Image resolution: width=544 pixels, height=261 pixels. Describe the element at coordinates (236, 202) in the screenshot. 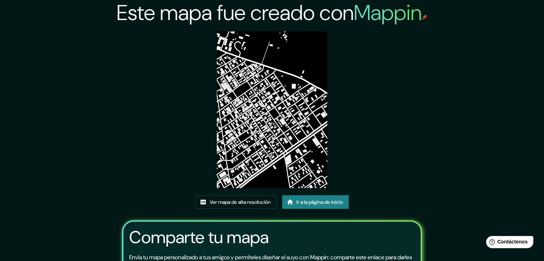

I see `a: Ver mapa de alta resolución` at that location.